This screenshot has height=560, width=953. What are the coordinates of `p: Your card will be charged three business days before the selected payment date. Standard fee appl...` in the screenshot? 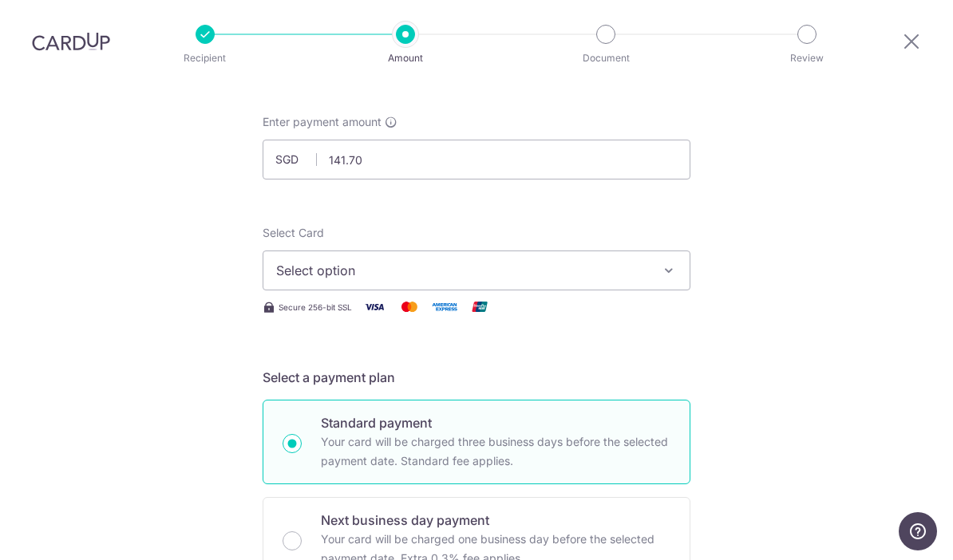 It's located at (495, 452).